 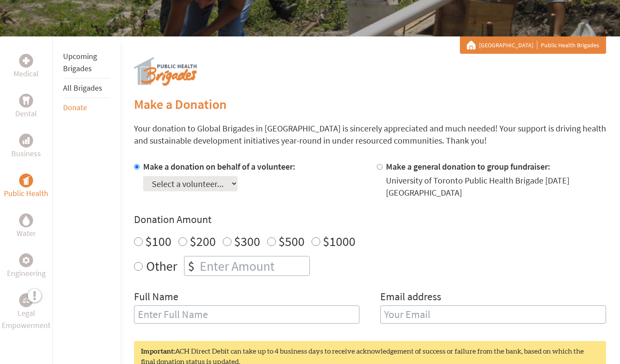 What do you see at coordinates (26, 267) in the screenshot?
I see `a: EngineeringEngineering` at bounding box center [26, 267].